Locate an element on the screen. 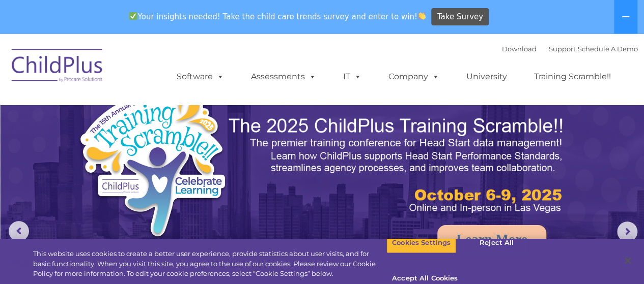 The height and width of the screenshot is (284, 644). a: Download is located at coordinates (519, 49).